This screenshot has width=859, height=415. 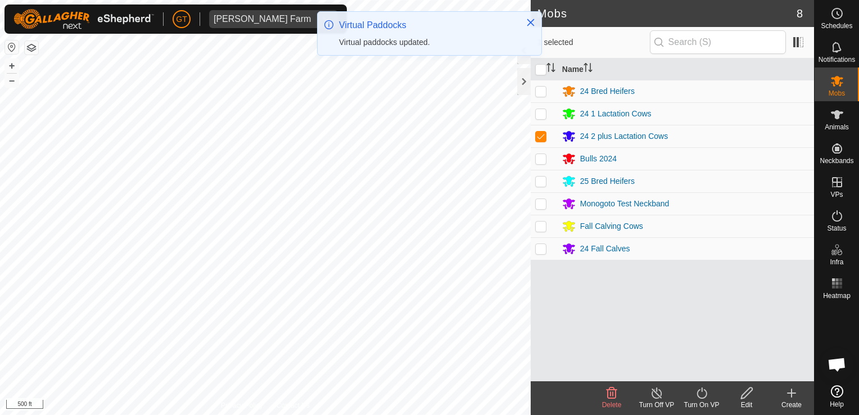 What do you see at coordinates (667, 13) in the screenshot?
I see `h2: Mobs` at bounding box center [667, 13].